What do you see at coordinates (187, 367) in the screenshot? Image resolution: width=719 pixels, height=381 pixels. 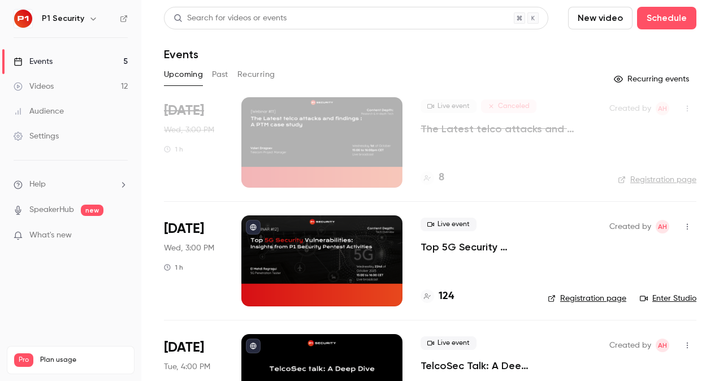 I see `span: Tue, 4:00 PM` at bounding box center [187, 367].